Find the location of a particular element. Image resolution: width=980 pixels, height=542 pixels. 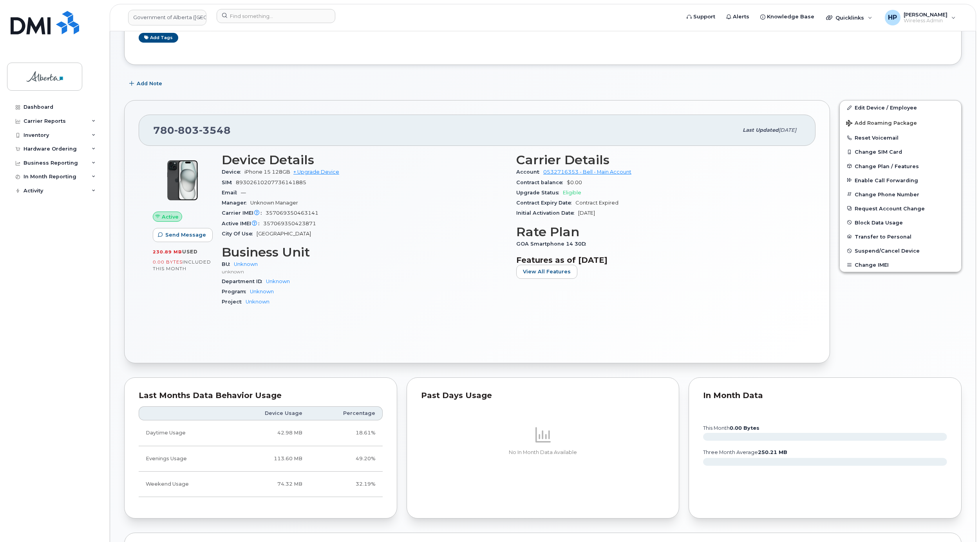

td: 49.20% is located at coordinates (345, 459).